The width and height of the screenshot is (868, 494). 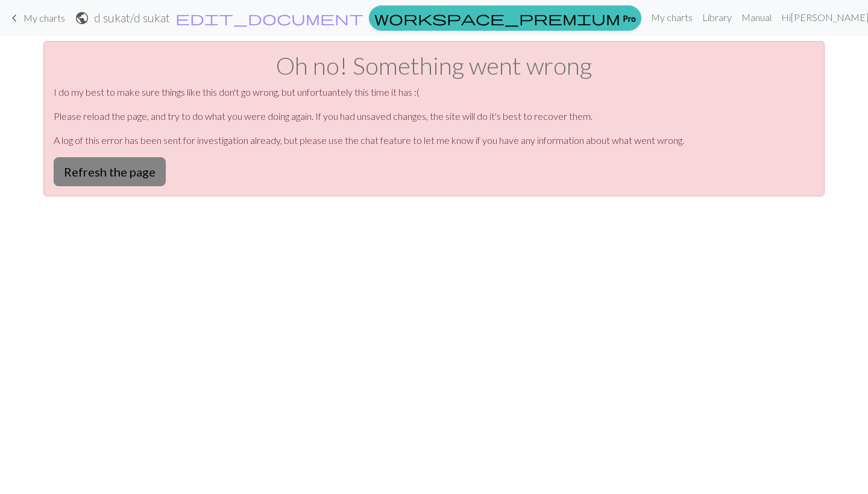 What do you see at coordinates (434, 66) in the screenshot?
I see `h1: Oh no! Something went wrong` at bounding box center [434, 66].